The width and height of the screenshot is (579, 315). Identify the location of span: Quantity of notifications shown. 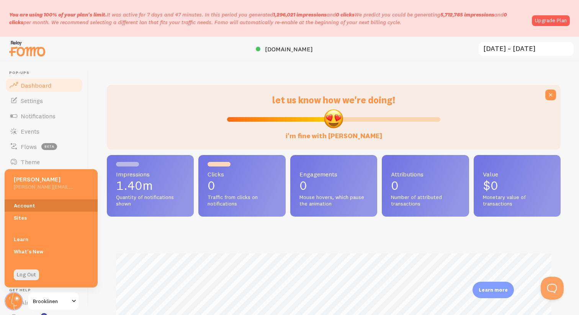
(150, 200).